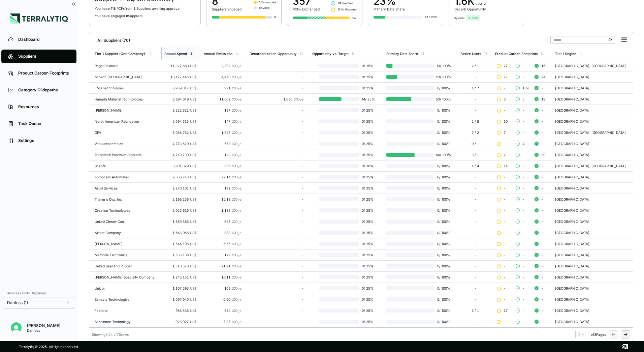  What do you see at coordinates (524, 144) in the screenshot?
I see `span: 4` at bounding box center [524, 144].